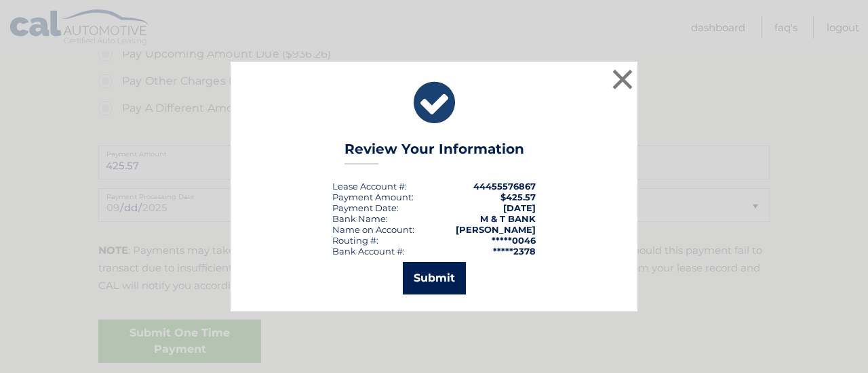  What do you see at coordinates (434, 152) in the screenshot?
I see `h3: Review Your Information` at bounding box center [434, 152].